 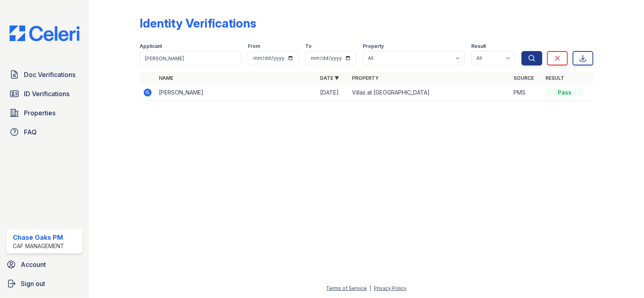 What do you see at coordinates (44, 113) in the screenshot?
I see `a: Properties` at bounding box center [44, 113].